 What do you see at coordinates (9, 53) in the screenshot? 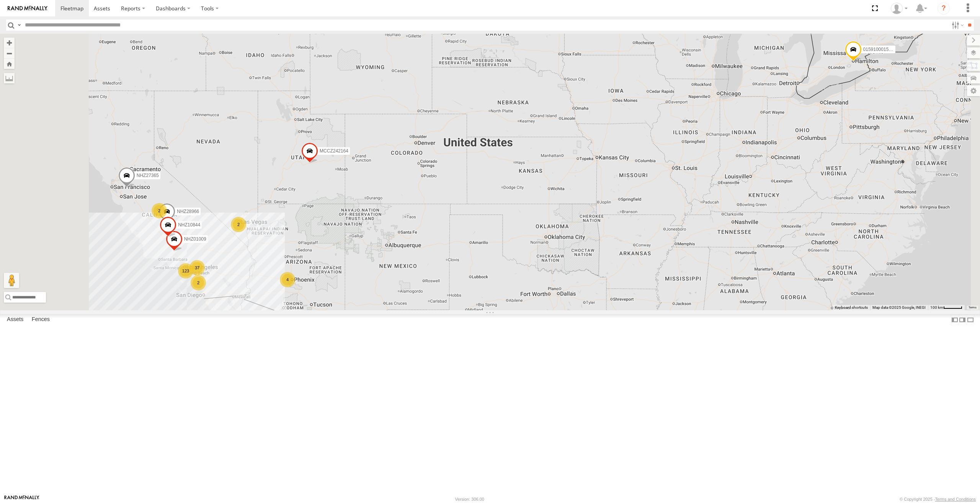
I see `button: Zoom out` at bounding box center [9, 53].